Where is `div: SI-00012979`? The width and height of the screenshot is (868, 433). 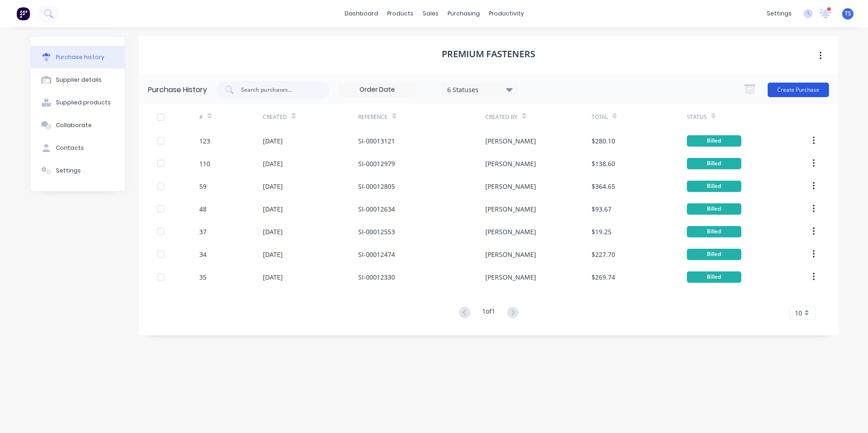 div: SI-00012979 is located at coordinates (376, 164).